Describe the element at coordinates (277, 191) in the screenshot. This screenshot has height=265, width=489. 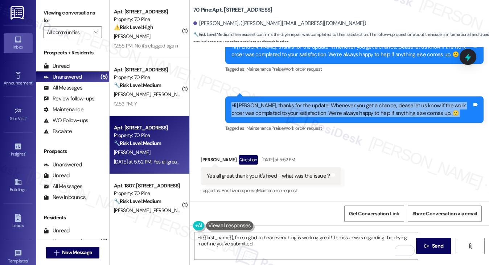
I see `span: Maintenance request` at that location.